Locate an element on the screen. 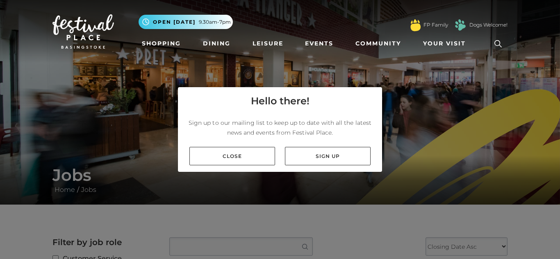  a: Community is located at coordinates (378, 43).